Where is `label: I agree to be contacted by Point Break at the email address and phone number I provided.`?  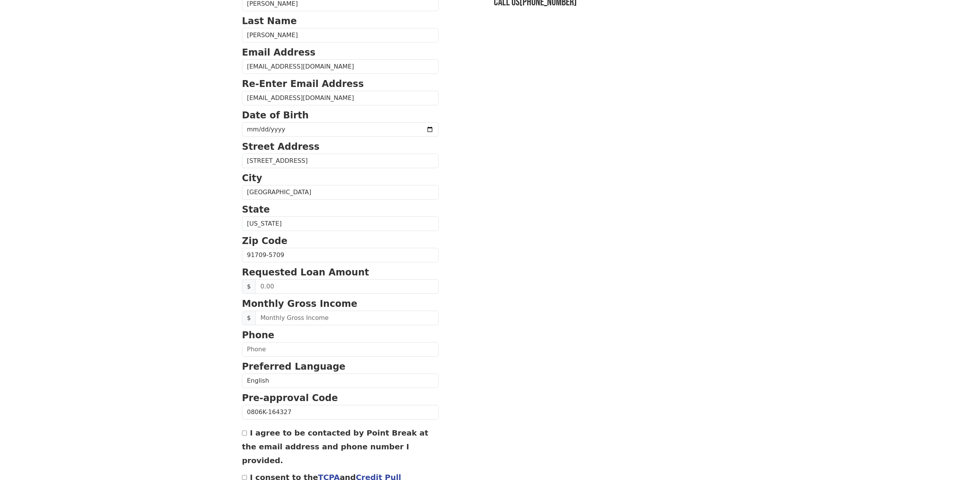
label: I agree to be contacted by Point Break at the email address and phone number I provided. is located at coordinates (335, 447).